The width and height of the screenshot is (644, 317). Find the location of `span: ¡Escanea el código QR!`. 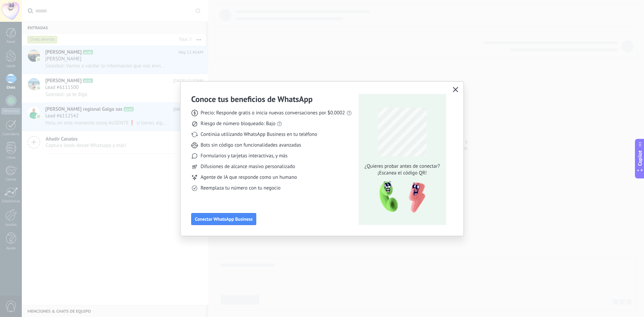

span: ¡Escanea el código QR! is located at coordinates (402, 173).